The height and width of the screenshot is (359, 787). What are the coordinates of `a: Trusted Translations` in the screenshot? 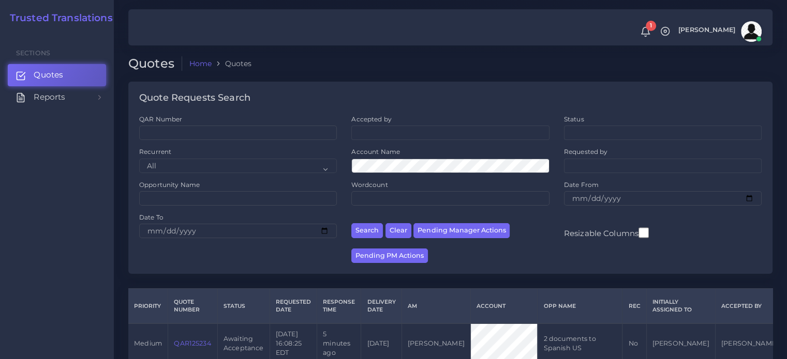 It's located at (57, 18).